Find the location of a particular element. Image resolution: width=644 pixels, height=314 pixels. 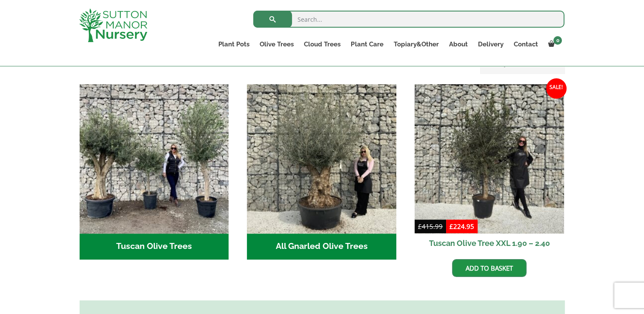

h2: All Gnarled Olive Trees is located at coordinates (322, 247).